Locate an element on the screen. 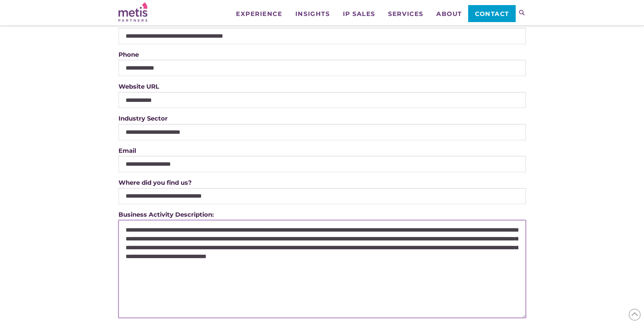  span: Services is located at coordinates (405, 14).